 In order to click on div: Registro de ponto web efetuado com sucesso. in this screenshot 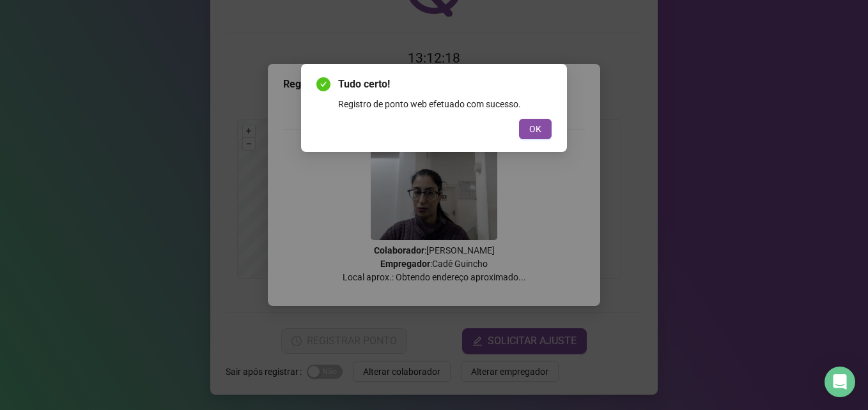, I will do `click(445, 104)`.